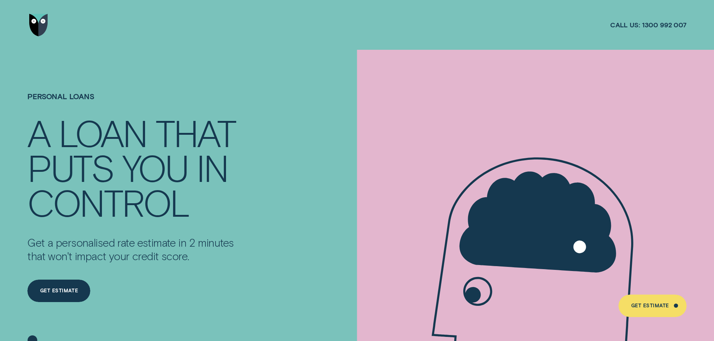 The height and width of the screenshot is (341, 714). What do you see at coordinates (664, 25) in the screenshot?
I see `span: 1300 992 007` at bounding box center [664, 25].